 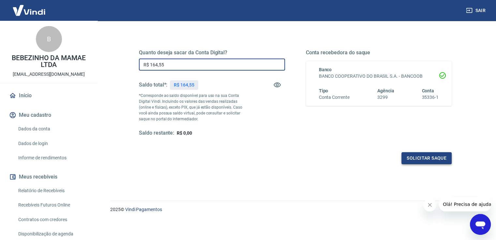 What do you see at coordinates (325, 70) in the screenshot?
I see `span: Banco` at bounding box center [325, 70].